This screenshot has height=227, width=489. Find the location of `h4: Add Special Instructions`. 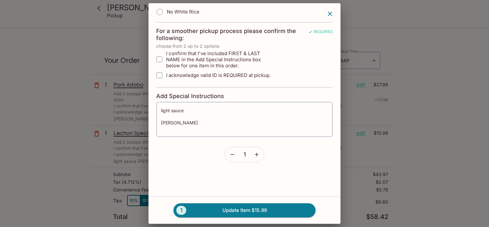

h4: Add Special Instructions is located at coordinates (245, 96).